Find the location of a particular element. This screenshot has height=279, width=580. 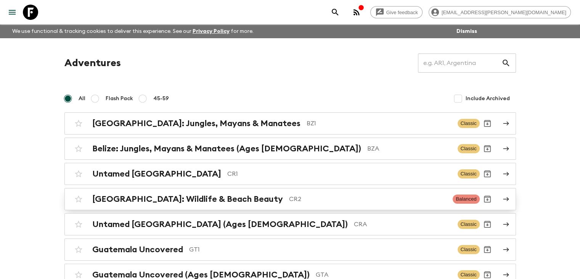

span: 45-59 is located at coordinates (161, 98).